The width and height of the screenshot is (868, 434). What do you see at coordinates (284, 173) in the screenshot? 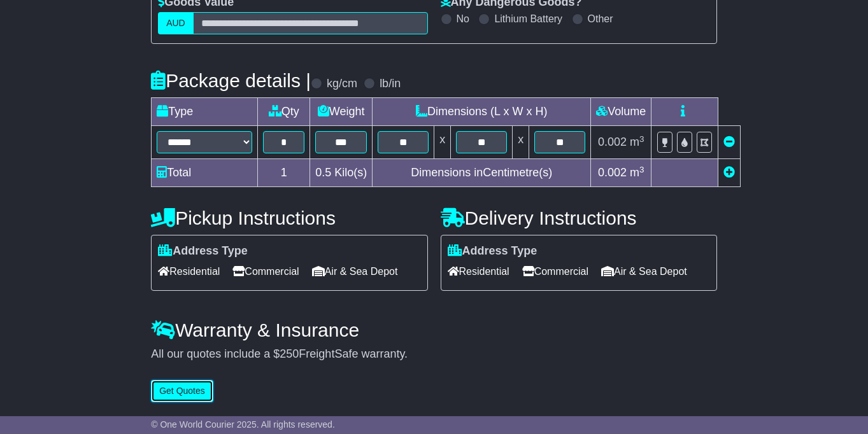
I see `td: 1` at bounding box center [284, 173].